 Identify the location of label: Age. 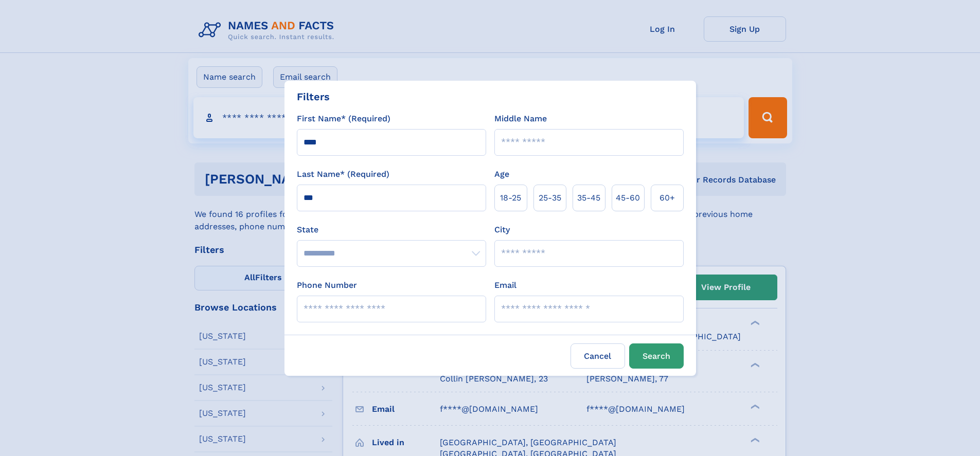
(501, 174).